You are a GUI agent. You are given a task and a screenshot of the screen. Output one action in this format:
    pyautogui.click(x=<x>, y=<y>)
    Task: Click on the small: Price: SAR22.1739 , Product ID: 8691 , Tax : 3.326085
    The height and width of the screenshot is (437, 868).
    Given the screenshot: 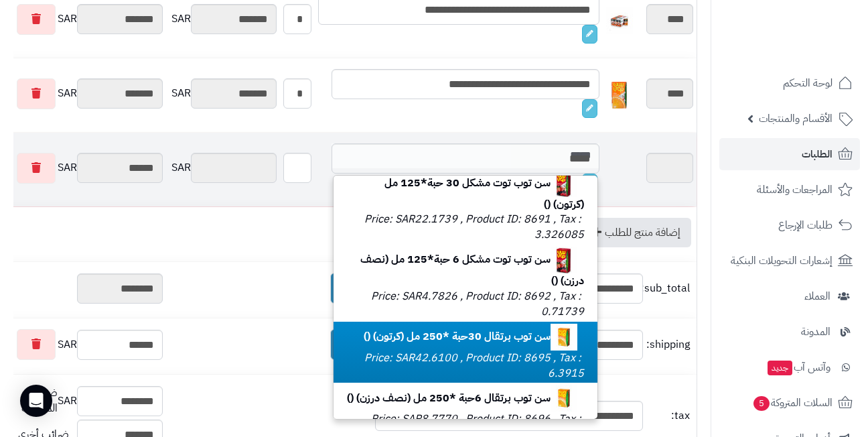 What is the action you would take?
    pyautogui.click(x=474, y=226)
    